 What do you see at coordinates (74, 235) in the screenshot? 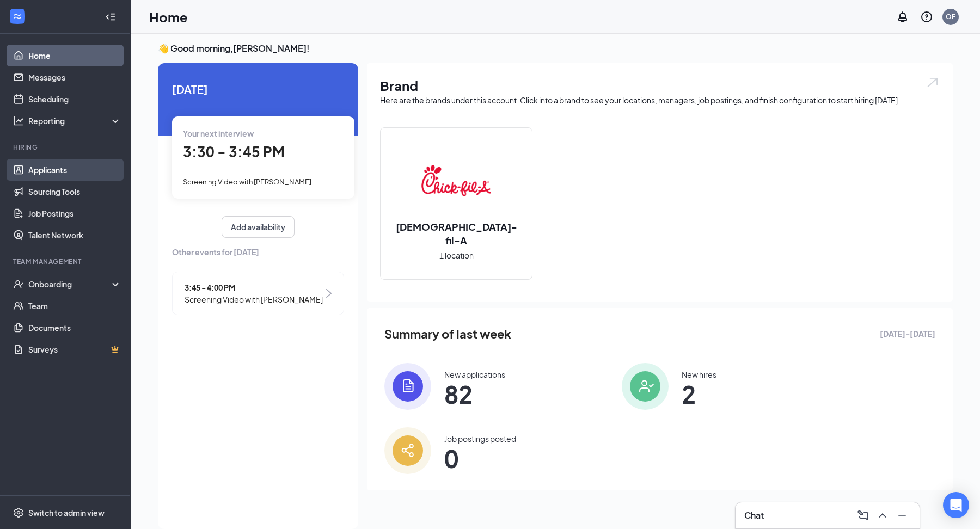
I see `a: Talent Network` at bounding box center [74, 235].